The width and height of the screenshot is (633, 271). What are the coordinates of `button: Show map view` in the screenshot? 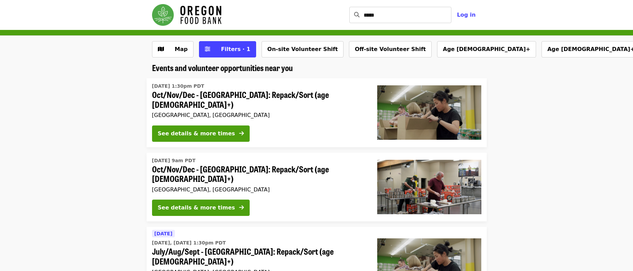 It's located at (173, 49).